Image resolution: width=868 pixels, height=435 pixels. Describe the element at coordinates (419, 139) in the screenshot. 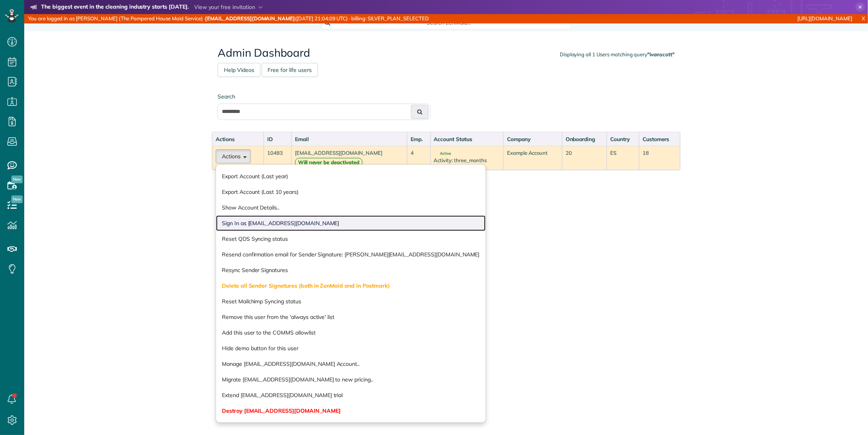

I see `div: Emp.` at that location.